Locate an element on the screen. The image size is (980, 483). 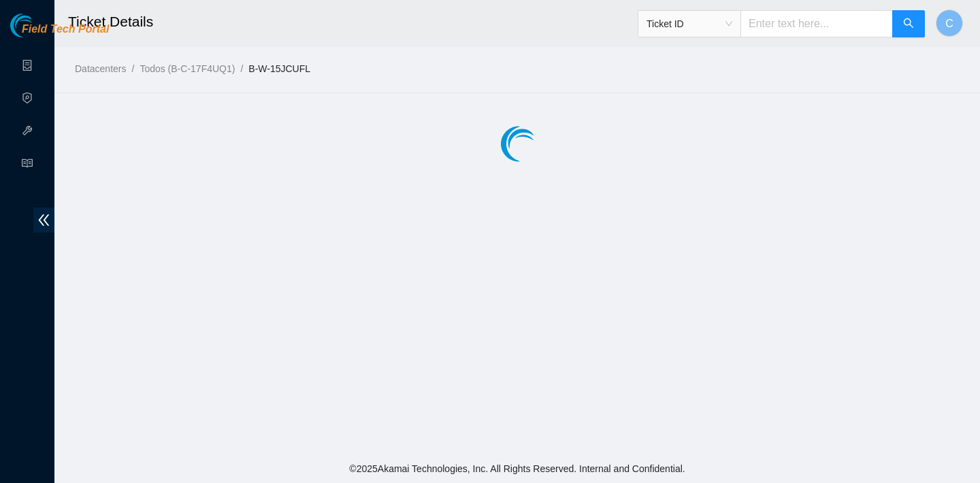
span: search is located at coordinates (908, 24).